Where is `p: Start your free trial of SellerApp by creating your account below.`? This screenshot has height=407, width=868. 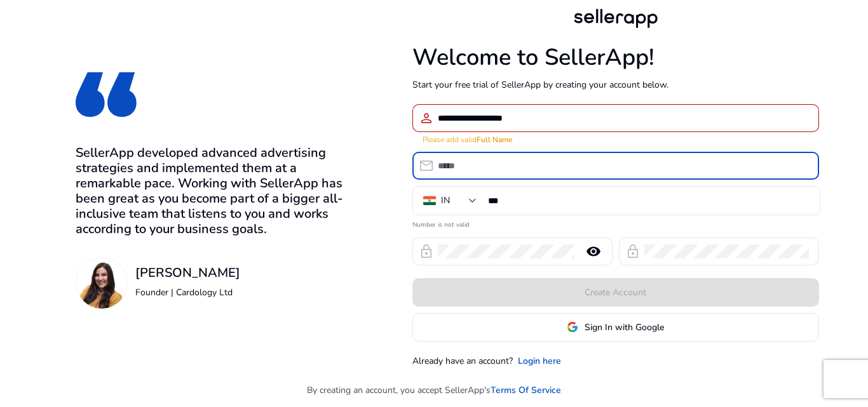 p: Start your free trial of SellerApp by creating your account below. is located at coordinates (616, 84).